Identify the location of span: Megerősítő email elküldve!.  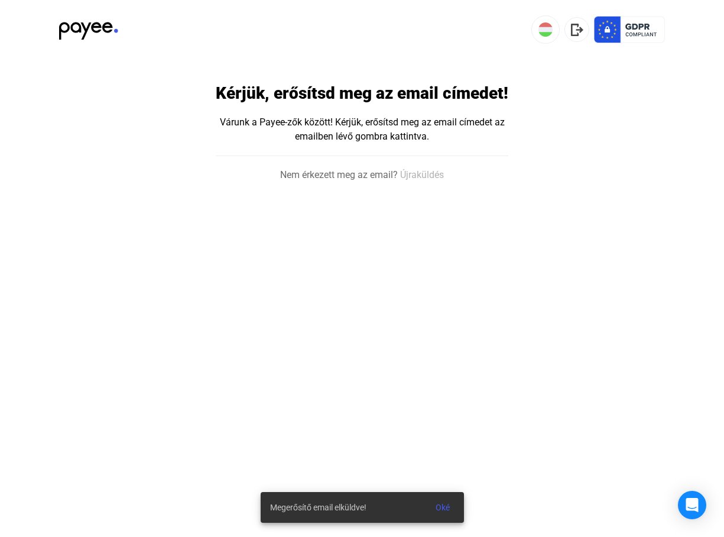
(318, 507).